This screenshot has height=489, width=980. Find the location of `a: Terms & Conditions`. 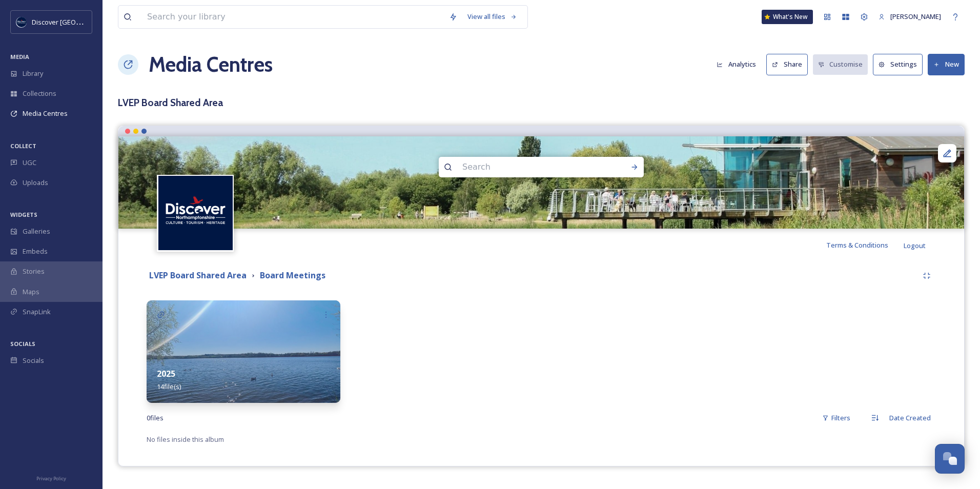

a: Terms & Conditions is located at coordinates (865, 245).